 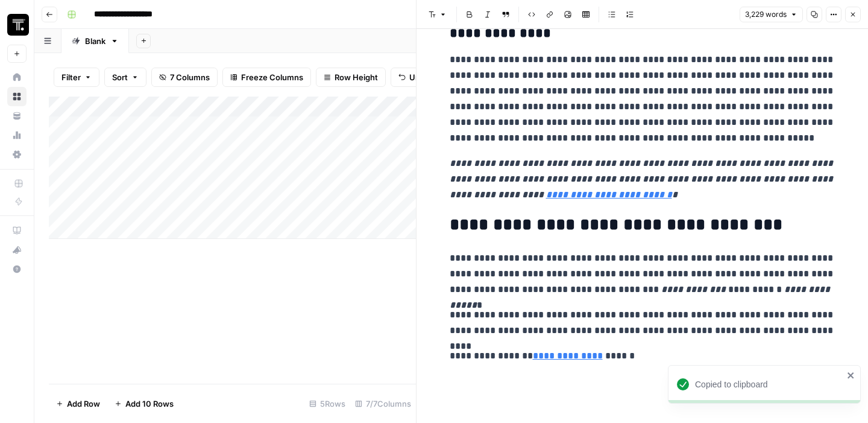 I want to click on button: Help + Support, so click(x=17, y=269).